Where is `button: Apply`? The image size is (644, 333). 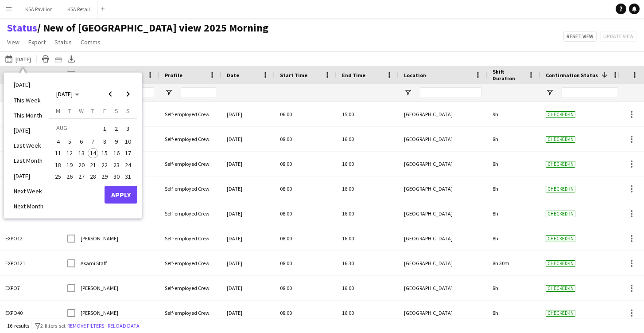
button: Apply is located at coordinates (121, 195).